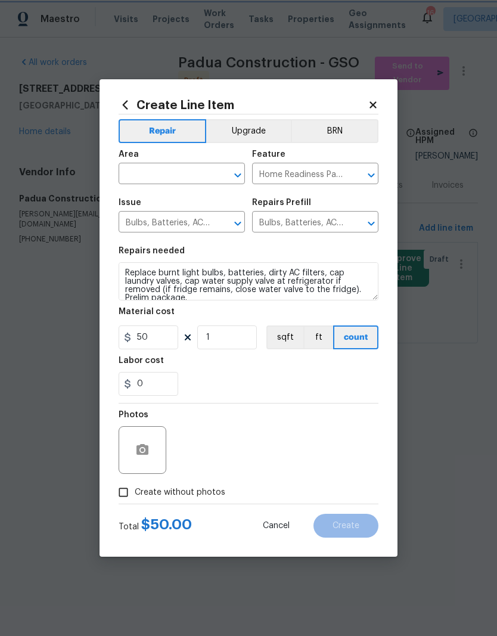  Describe the element at coordinates (346, 526) in the screenshot. I see `button: Create` at that location.